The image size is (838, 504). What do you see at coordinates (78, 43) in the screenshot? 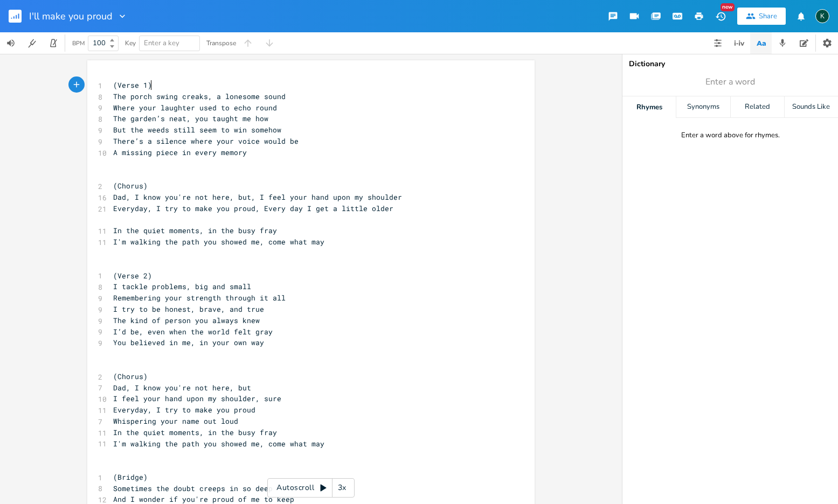
I see `div: BPM` at bounding box center [78, 43].